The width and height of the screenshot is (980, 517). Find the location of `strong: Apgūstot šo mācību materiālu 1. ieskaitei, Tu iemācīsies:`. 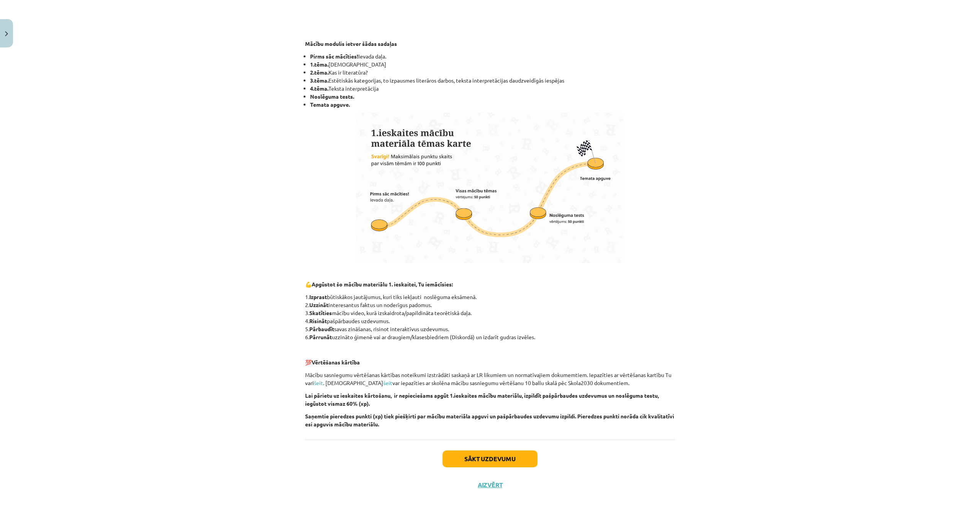

strong: Apgūstot šo mācību materiālu 1. ieskaitei, Tu iemācīsies: is located at coordinates (382, 284).